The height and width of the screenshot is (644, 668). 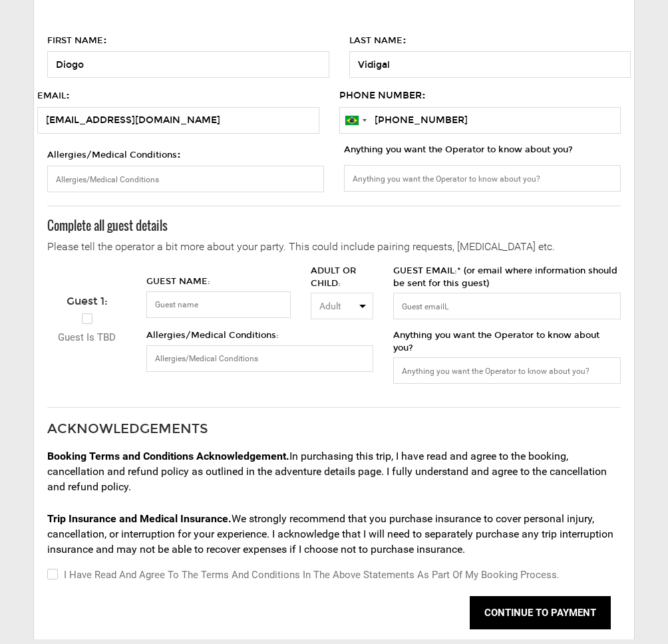 What do you see at coordinates (187, 65) in the screenshot?
I see `input: FIRST NAME:` at bounding box center [187, 65].